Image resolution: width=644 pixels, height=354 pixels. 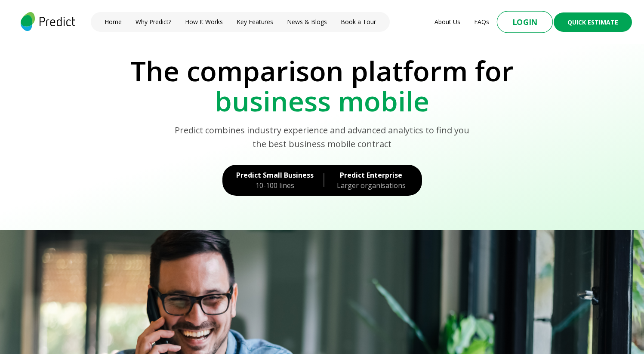 I want to click on button: Login, so click(x=525, y=22).